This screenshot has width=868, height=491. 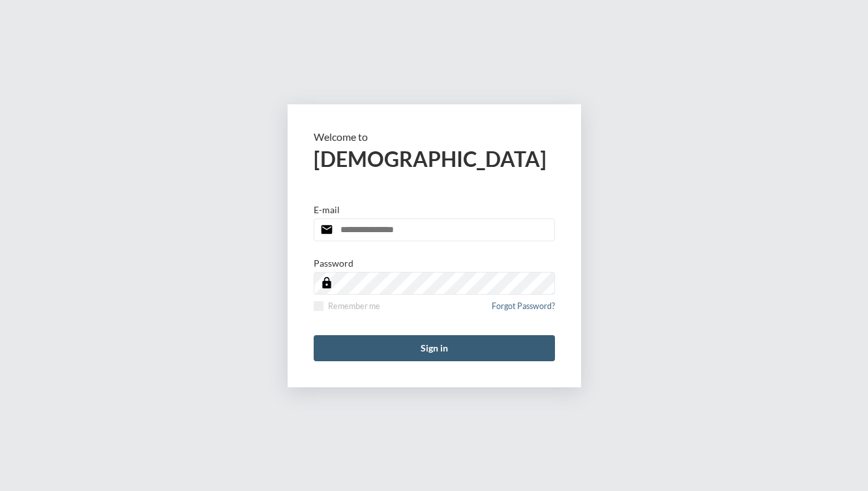 I want to click on button: Sign in, so click(x=434, y=349).